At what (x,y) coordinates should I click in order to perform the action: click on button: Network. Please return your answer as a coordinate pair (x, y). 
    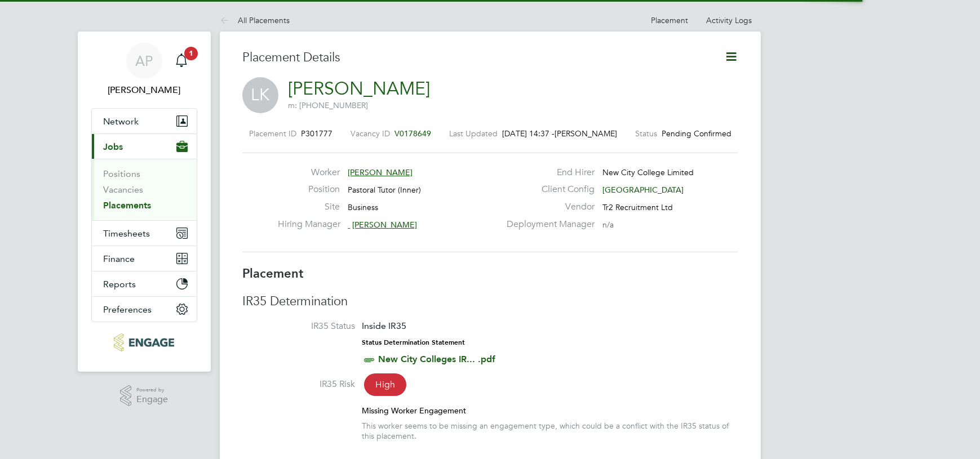
    Looking at the image, I should click on (144, 121).